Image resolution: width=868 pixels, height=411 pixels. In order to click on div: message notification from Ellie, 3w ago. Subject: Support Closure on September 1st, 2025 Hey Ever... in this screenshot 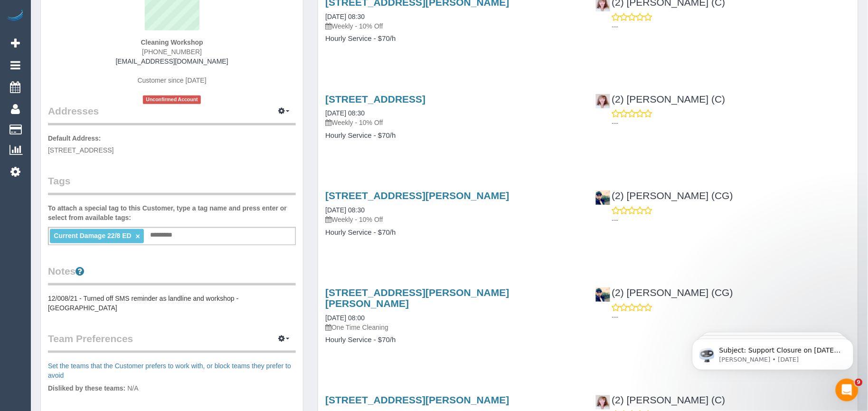, I will do `click(95, 36)`.